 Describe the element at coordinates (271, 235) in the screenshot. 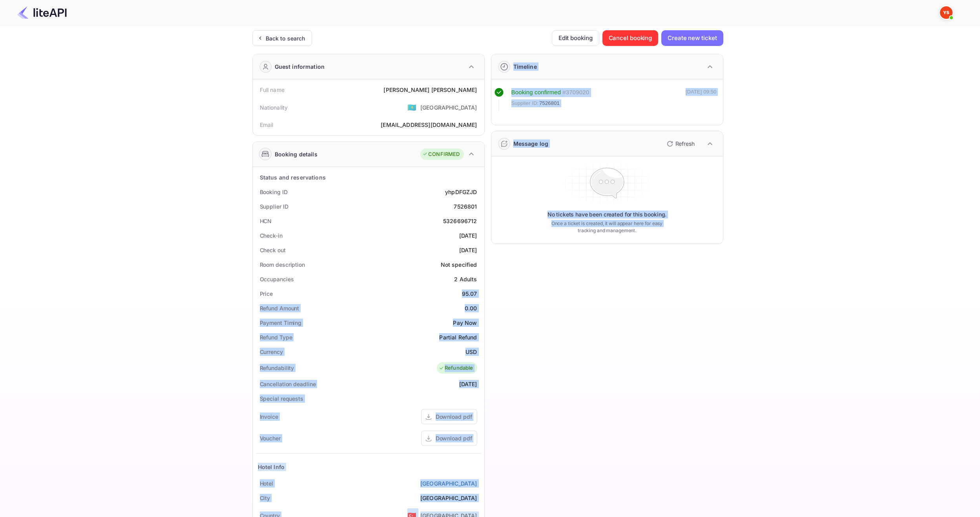

I see `div: Check-in` at that location.